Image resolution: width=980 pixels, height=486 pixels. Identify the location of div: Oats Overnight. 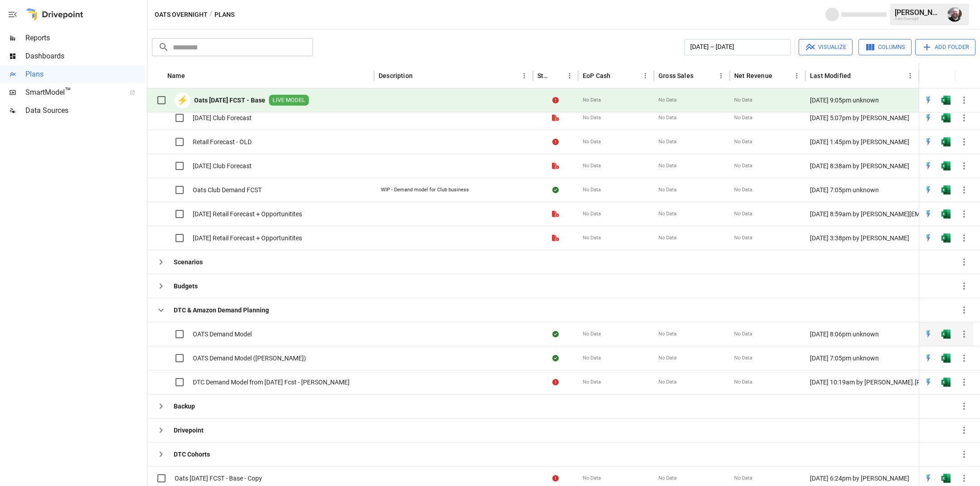
(918, 19).